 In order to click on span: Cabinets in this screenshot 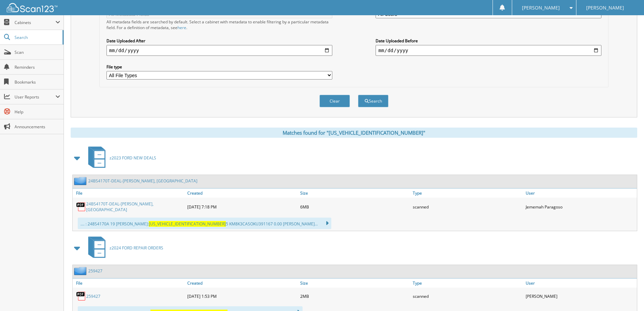, I will do `click(35, 22)`.